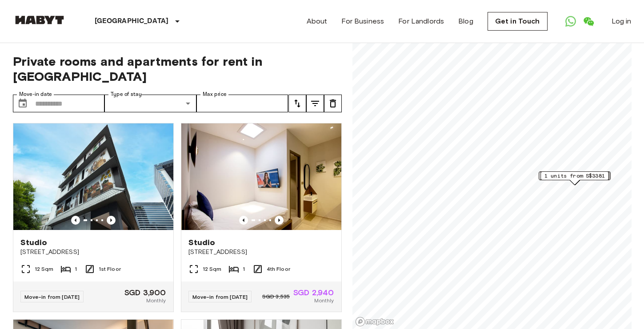  I want to click on span: 1st Floor, so click(110, 269).